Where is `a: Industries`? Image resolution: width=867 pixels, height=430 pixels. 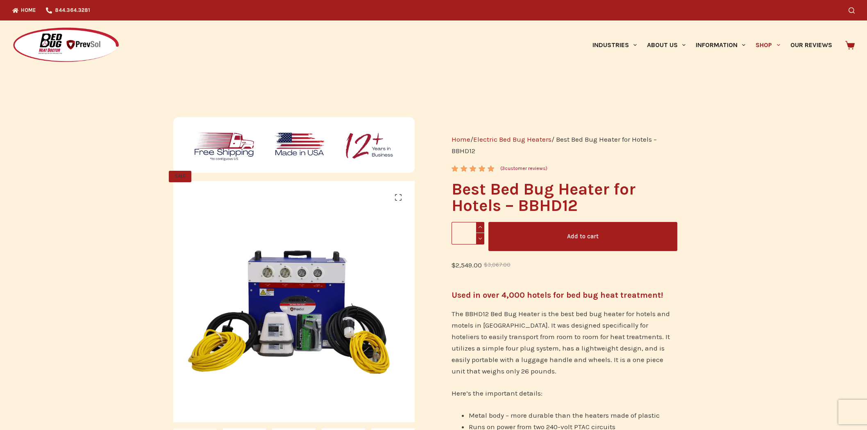
a: Industries is located at coordinates (614, 45).